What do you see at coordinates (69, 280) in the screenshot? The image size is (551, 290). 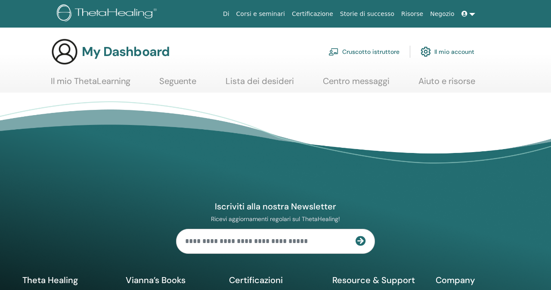 I see `h5: Theta Healing` at bounding box center [69, 280].